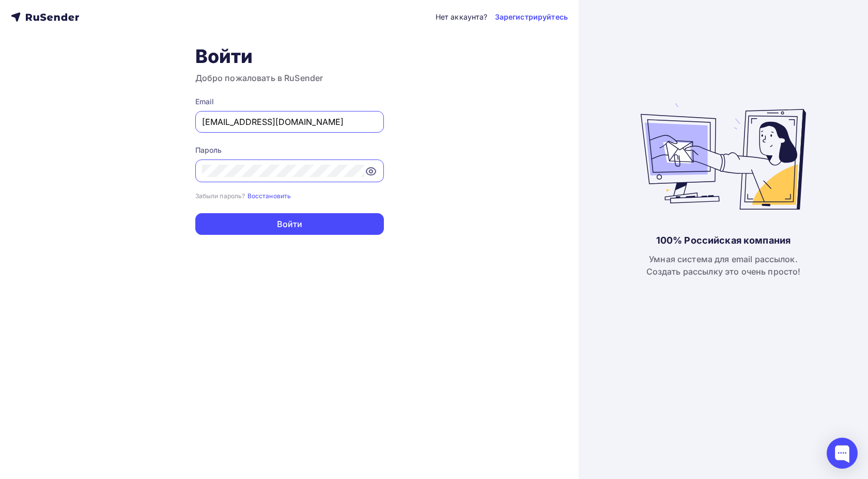 This screenshot has height=479, width=868. Describe the element at coordinates (461, 17) in the screenshot. I see `div: Нет аккаунта?` at that location.